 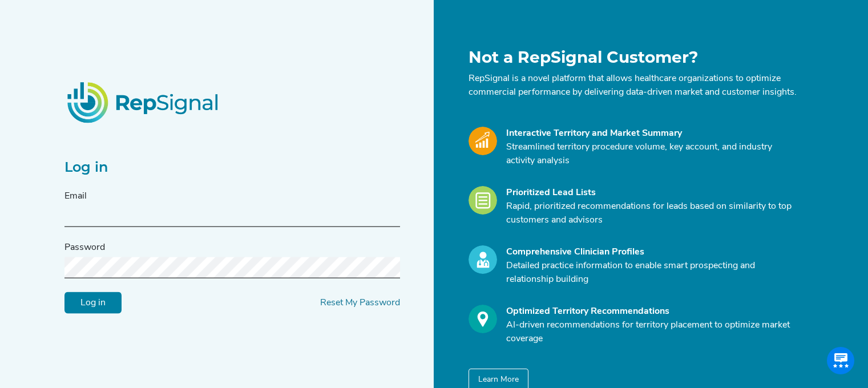 What do you see at coordinates (652, 311) in the screenshot?
I see `div: Optimized Territory Recommendations` at bounding box center [652, 311].